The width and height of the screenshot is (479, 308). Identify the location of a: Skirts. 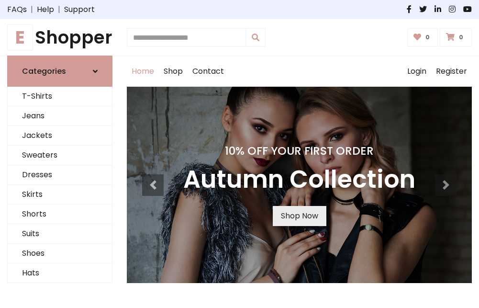
(60, 194).